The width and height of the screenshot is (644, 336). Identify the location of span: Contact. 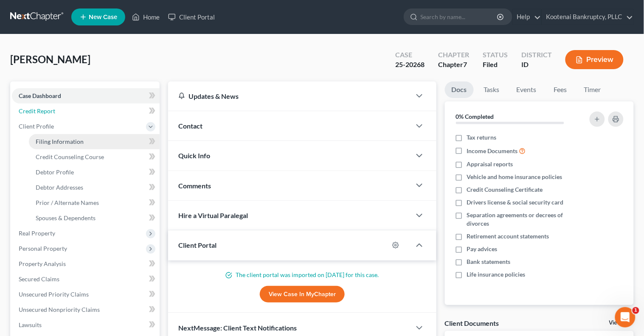
(190, 126).